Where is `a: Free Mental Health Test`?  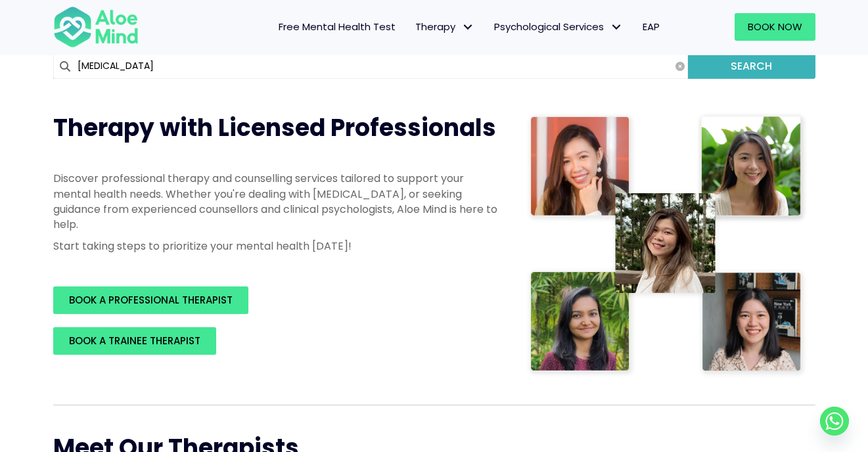
a: Free Mental Health Test is located at coordinates (337, 27).